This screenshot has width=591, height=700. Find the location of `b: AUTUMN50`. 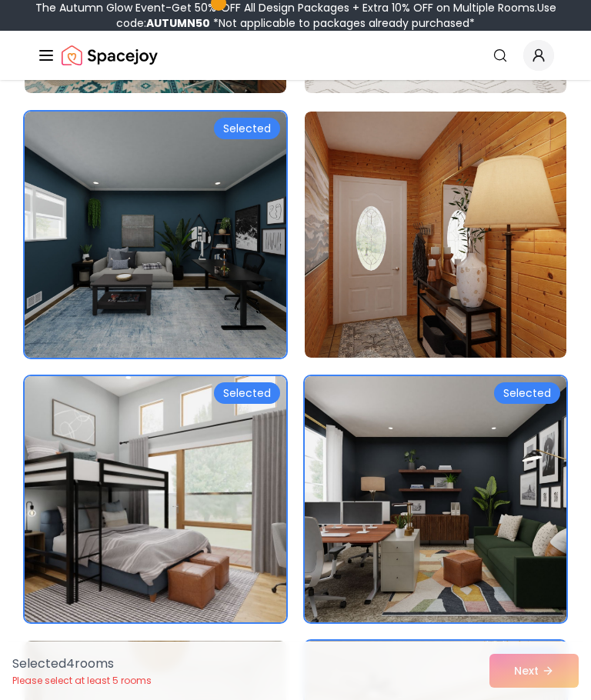

b: AUTUMN50 is located at coordinates (178, 23).